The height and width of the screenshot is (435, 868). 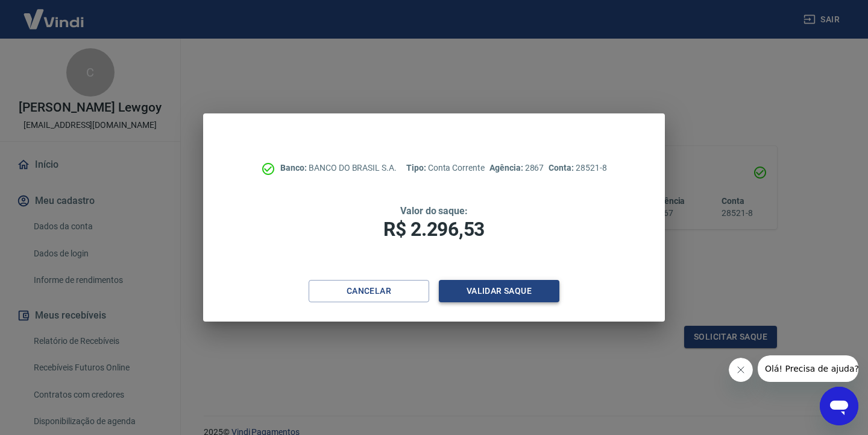 I want to click on span: Olá! Precisa de ajuda?, so click(x=54, y=14).